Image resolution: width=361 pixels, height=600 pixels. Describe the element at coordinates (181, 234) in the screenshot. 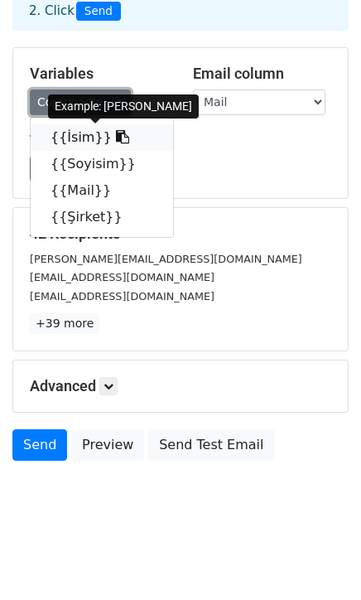

I see `h5: 42 Recipients` at that location.